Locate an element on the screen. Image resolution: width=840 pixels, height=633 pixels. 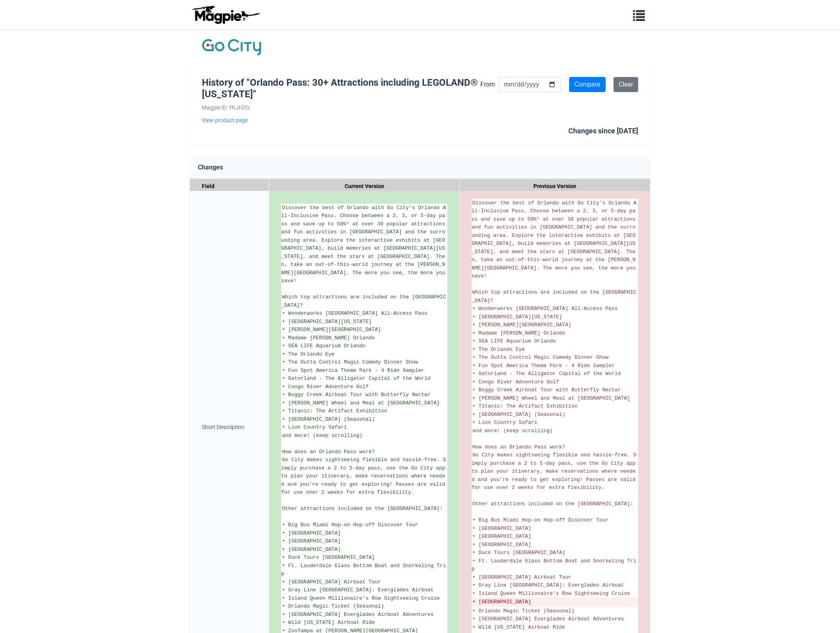
div: Current Version is located at coordinates (365, 186).